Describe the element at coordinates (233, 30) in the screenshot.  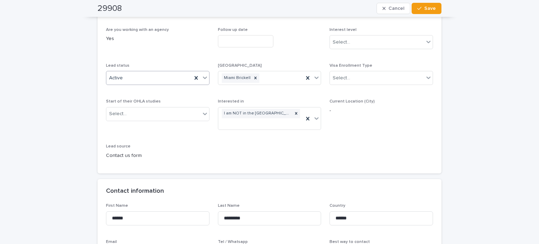
I see `span: Follow up date` at that location.